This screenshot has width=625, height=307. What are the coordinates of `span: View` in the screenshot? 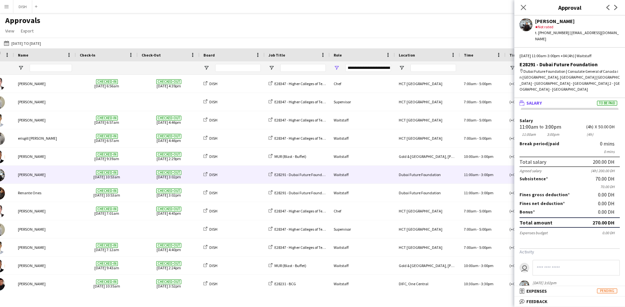 It's located at (10, 31).